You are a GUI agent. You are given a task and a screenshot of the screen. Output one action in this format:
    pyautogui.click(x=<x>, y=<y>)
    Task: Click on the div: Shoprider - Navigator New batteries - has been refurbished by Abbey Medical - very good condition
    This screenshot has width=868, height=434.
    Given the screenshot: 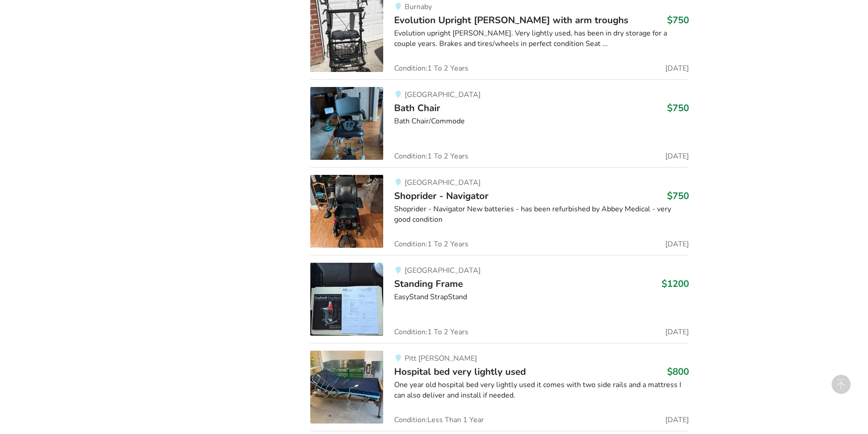 What is the action you would take?
    pyautogui.click(x=541, y=215)
    